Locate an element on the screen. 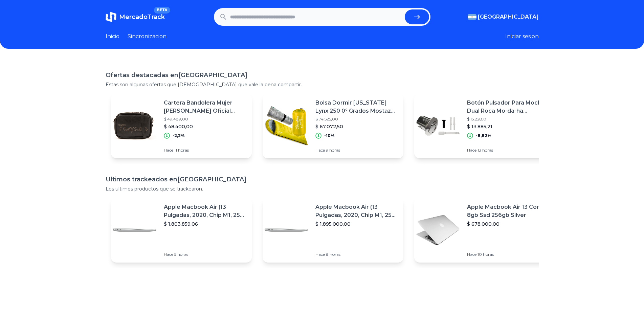 The image size is (644, 314). p: $ 678.000,00 is located at coordinates (508, 224).